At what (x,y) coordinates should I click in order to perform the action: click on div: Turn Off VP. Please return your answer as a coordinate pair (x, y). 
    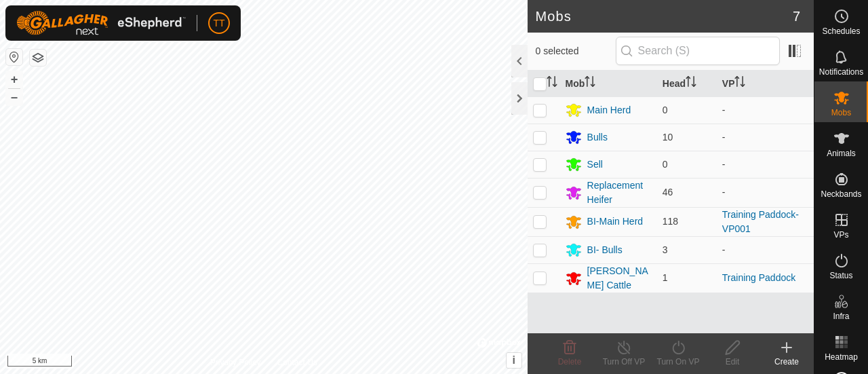
    Looking at the image, I should click on (623, 362).